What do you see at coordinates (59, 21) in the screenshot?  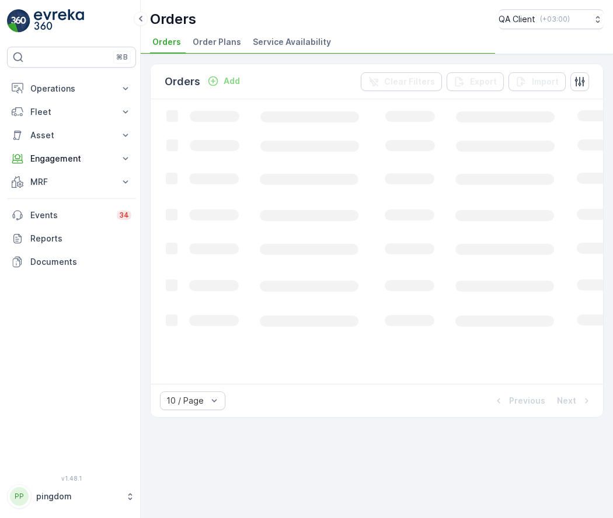 I see `img: logo_light-DOdMpM7g.png` at bounding box center [59, 21].